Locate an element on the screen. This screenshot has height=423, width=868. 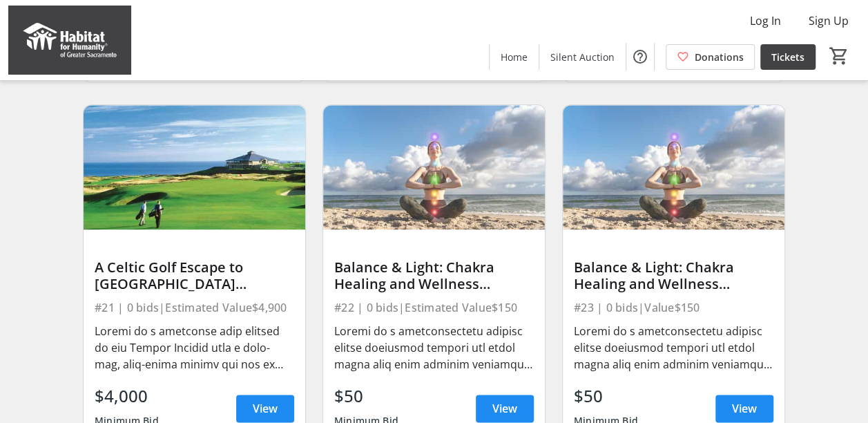
img: A Celtic Golf Escape to St. Andrews, Scotland or Kildare, Ireland for Two is located at coordinates (194, 168).